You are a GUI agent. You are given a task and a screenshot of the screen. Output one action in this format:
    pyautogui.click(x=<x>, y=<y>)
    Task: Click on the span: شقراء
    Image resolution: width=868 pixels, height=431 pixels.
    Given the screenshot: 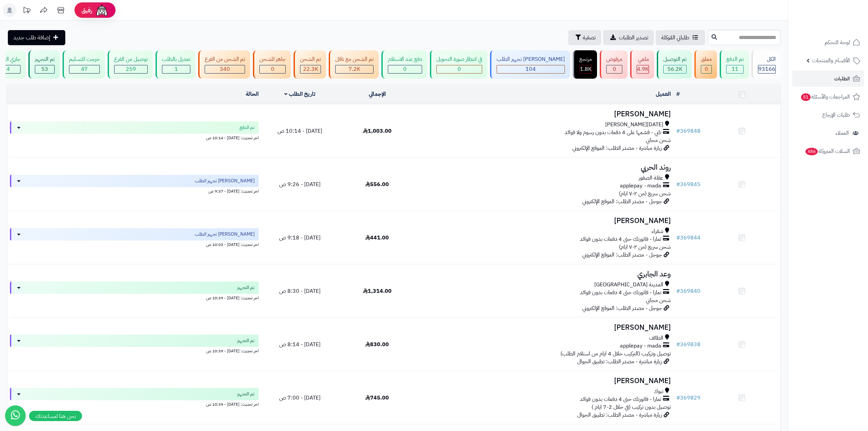 What is the action you would take?
    pyautogui.click(x=658, y=231)
    